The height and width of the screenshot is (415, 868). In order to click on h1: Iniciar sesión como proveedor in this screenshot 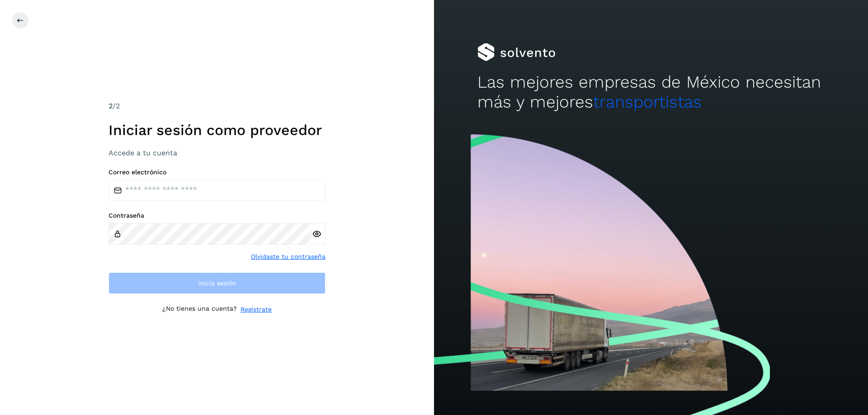, I will do `click(217, 130)`.